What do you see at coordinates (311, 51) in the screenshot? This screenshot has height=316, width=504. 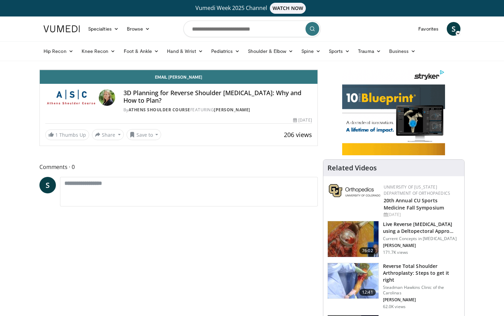 I see `a: Spine` at bounding box center [311, 51].